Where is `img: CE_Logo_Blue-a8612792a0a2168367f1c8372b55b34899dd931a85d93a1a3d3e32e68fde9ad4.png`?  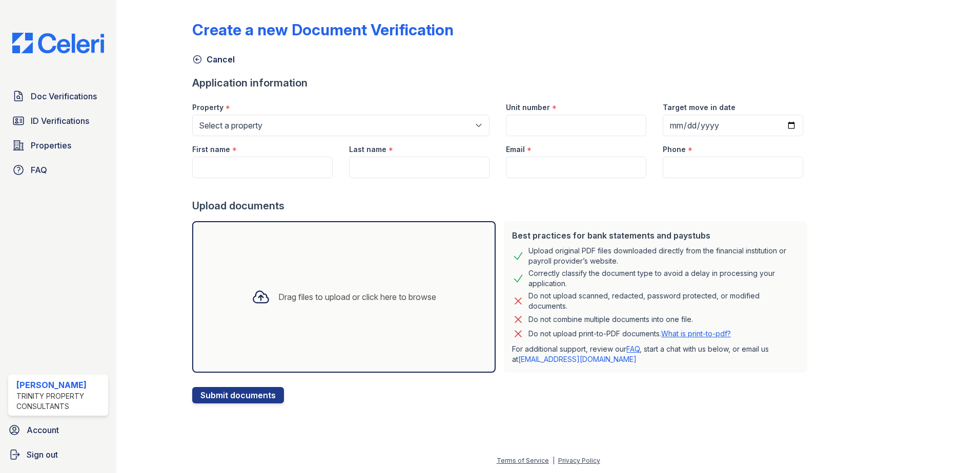 img: CE_Logo_Blue-a8612792a0a2168367f1c8372b55b34899dd931a85d93a1a3d3e32e68fde9ad4.png is located at coordinates (58, 43).